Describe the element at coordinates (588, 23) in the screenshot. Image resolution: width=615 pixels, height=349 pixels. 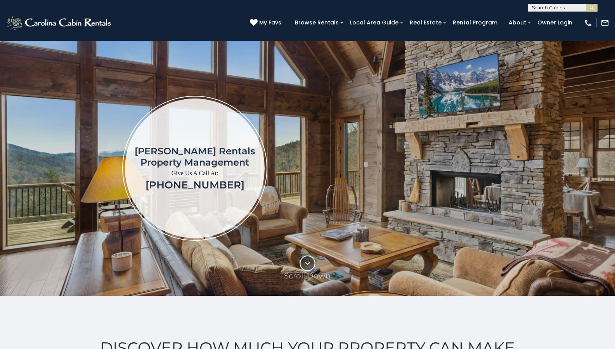
I see `img: phone-regular-white.png` at that location.